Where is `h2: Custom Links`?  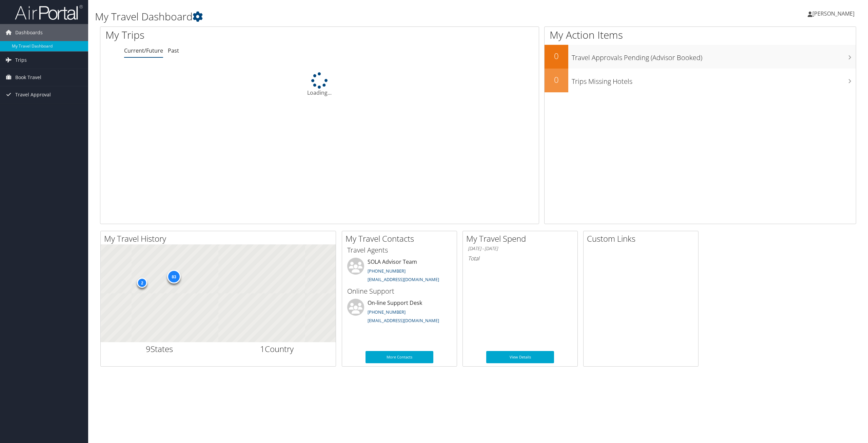
h2: Custom Links is located at coordinates (643, 239).